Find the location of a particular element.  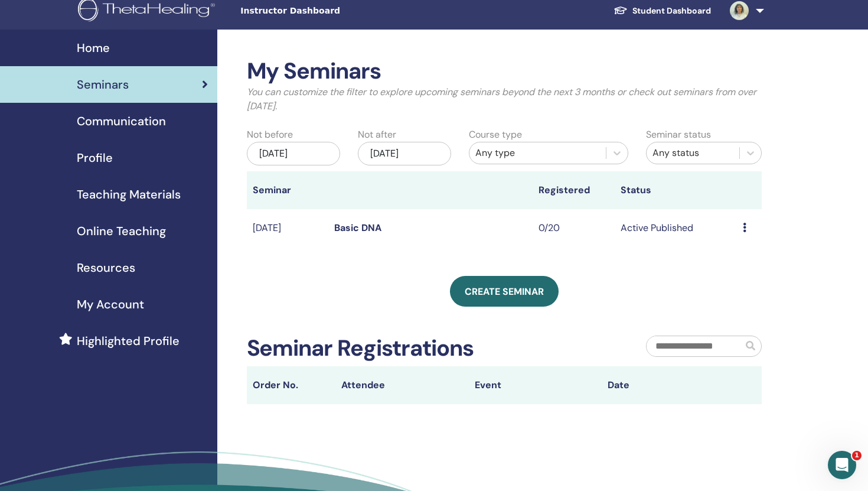

span: Resources is located at coordinates (106, 268).